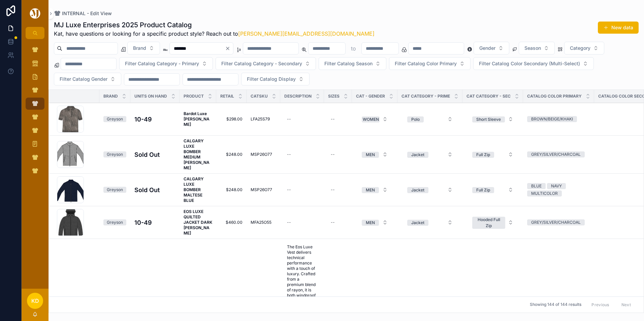  Describe the element at coordinates (370, 97) in the screenshot. I see `span: CAT - GENDER` at that location.